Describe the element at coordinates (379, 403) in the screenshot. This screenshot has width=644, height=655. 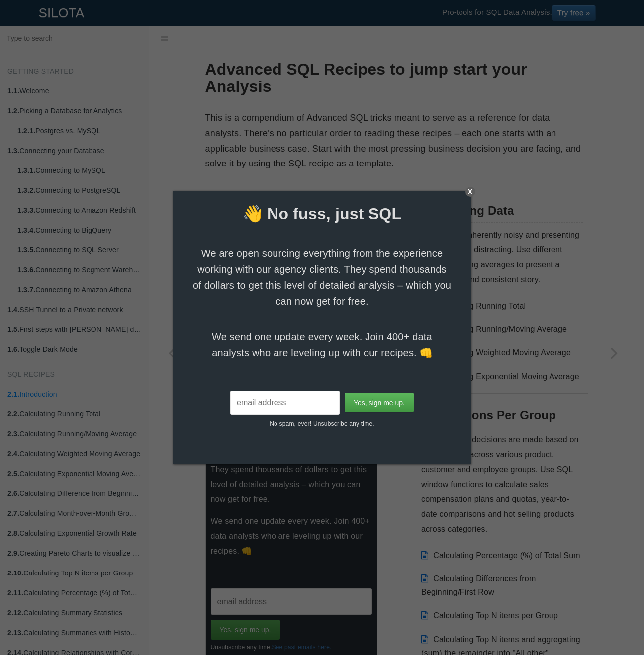
I see `input: Yes, sign me up.` at that location.